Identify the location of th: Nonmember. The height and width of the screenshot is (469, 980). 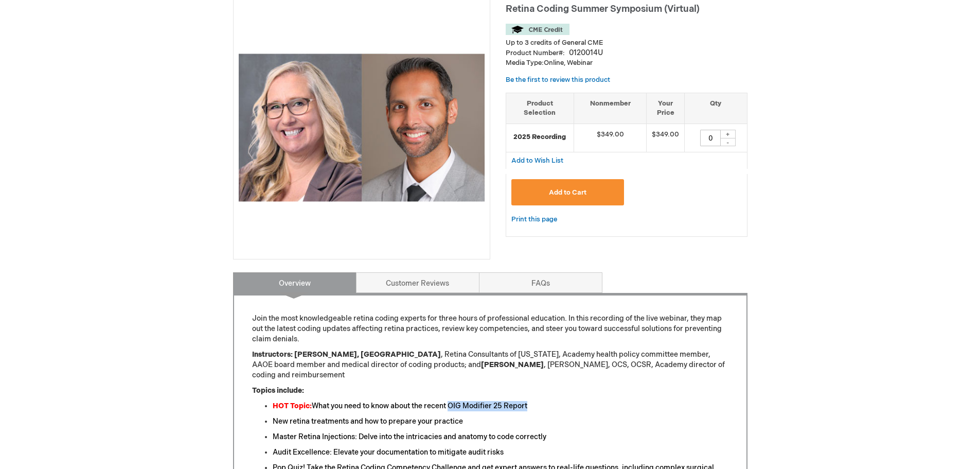
(611, 108).